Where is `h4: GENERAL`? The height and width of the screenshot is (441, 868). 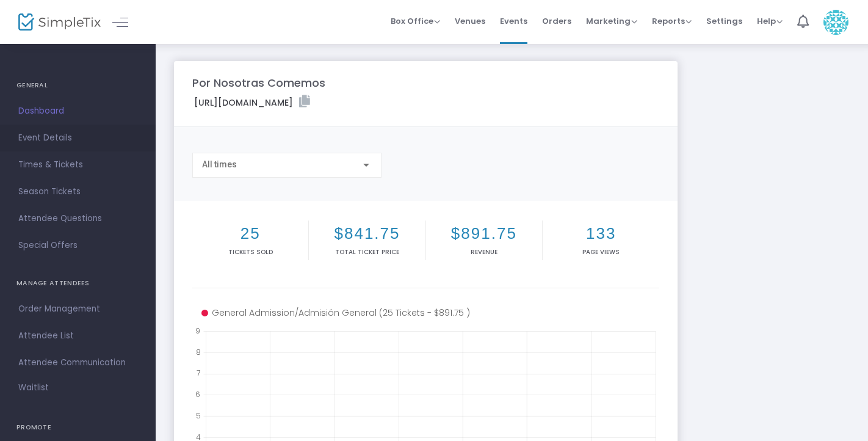
h4: GENERAL is located at coordinates (77, 85).